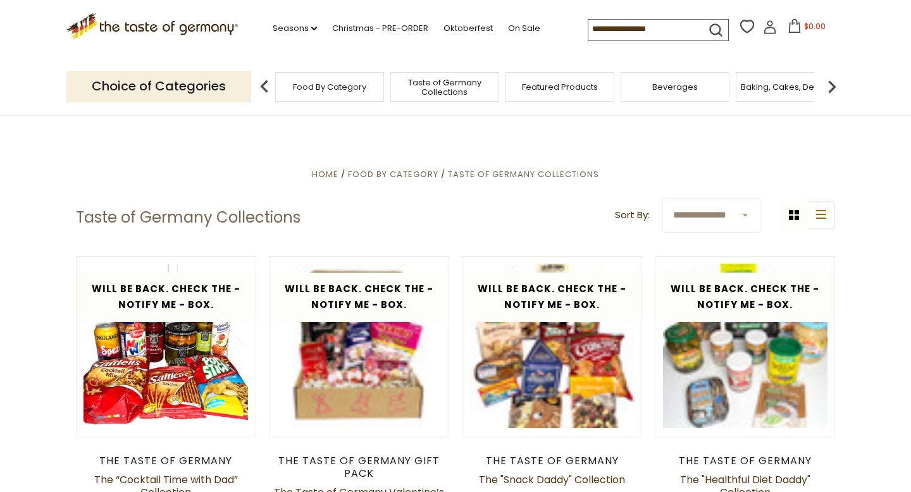 This screenshot has width=911, height=492. I want to click on a: Oktoberfest, so click(468, 28).